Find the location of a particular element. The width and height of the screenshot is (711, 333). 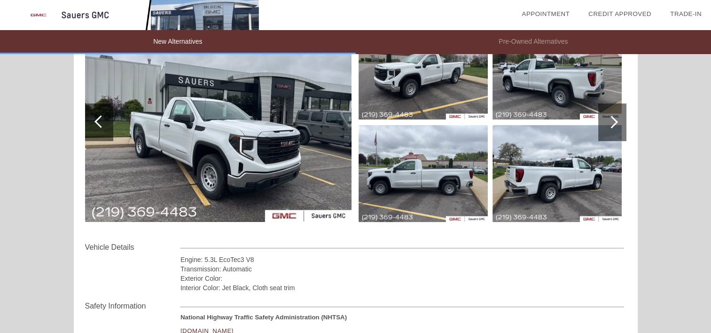

div: Interior Color: Jet Black, Cloth seat trim is located at coordinates (402, 288).